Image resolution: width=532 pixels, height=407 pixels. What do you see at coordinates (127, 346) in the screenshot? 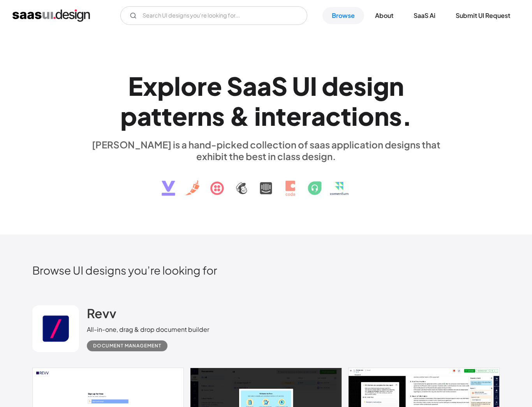
I see `div: Document Management` at bounding box center [127, 346].